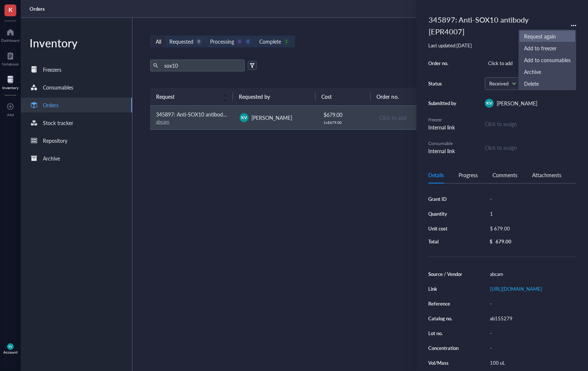  I want to click on a: Consumables, so click(77, 87).